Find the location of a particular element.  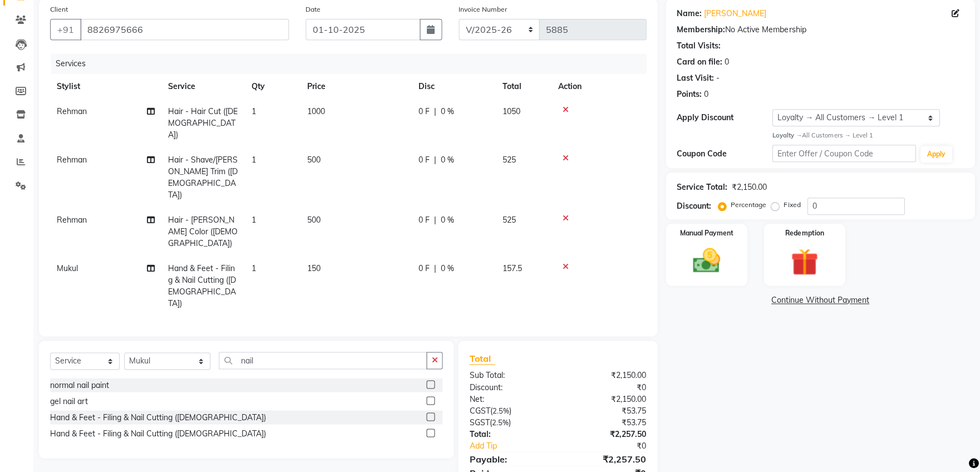

th: Qty is located at coordinates (273, 86).